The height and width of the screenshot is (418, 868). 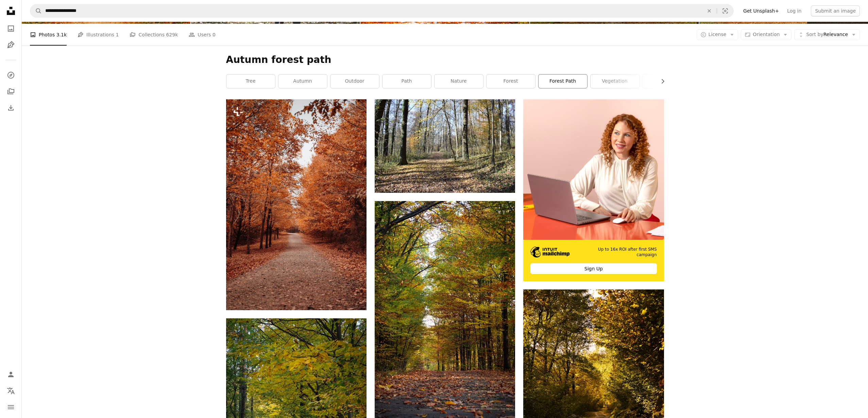 What do you see at coordinates (827, 35) in the screenshot?
I see `span: Relevance` at bounding box center [827, 35].